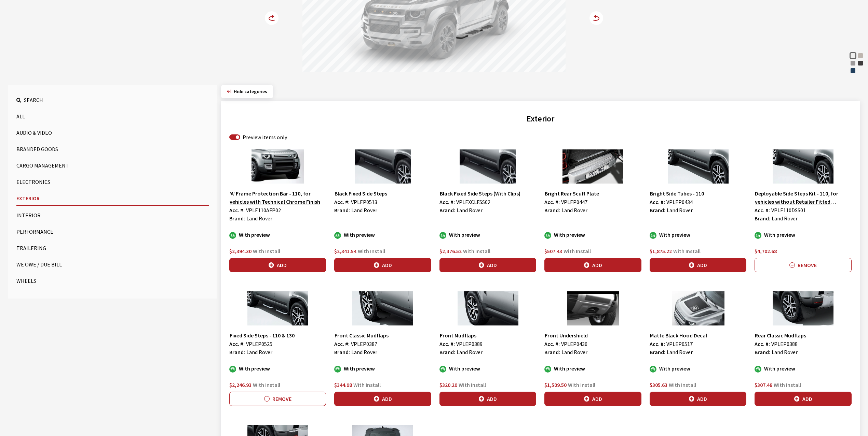 The width and height of the screenshot is (868, 436). Describe the element at coordinates (698, 308) in the screenshot. I see `img: Image for Matte Black Hood Decal` at that location.